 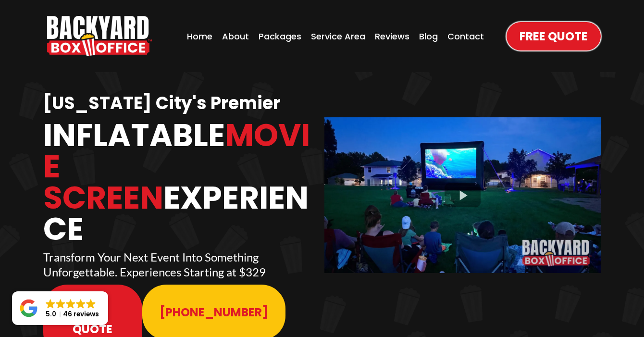 I want to click on span: Movie Screen, so click(x=176, y=166).